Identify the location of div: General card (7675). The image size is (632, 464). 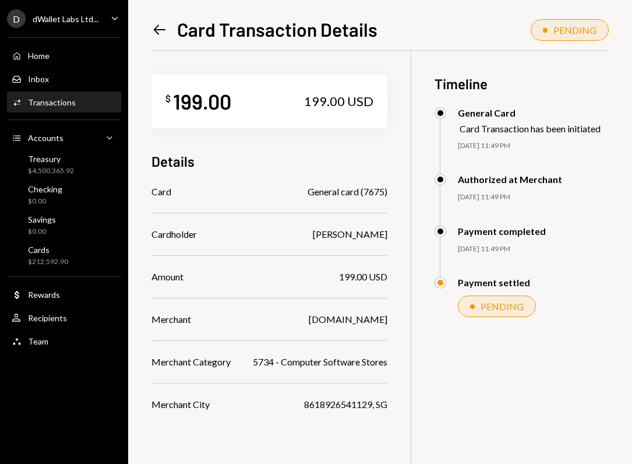
(347, 192).